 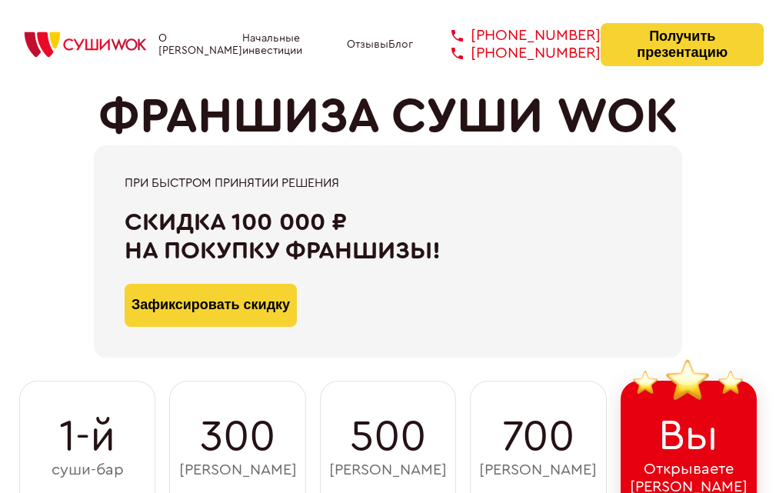 I want to click on div: При быстром принятии решения, so click(x=388, y=183).